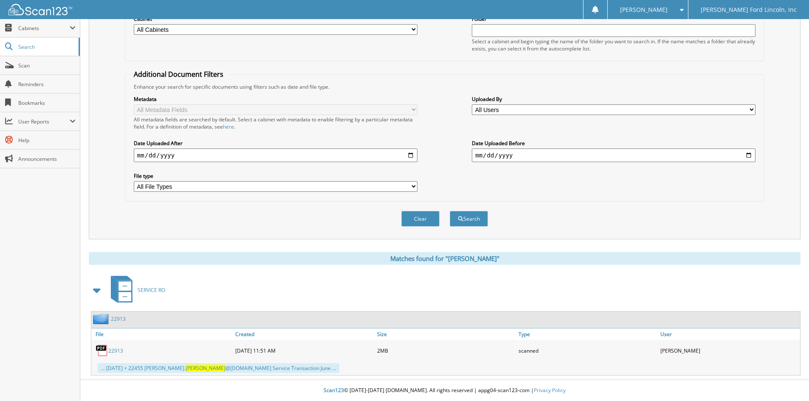 The width and height of the screenshot is (809, 401). What do you see at coordinates (334, 390) in the screenshot?
I see `span: Scan123` at bounding box center [334, 390].